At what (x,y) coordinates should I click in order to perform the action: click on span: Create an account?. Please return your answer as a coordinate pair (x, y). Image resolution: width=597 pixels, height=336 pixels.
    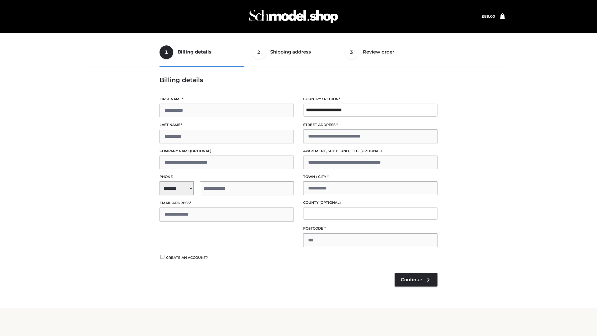
    Looking at the image, I should click on (187, 258).